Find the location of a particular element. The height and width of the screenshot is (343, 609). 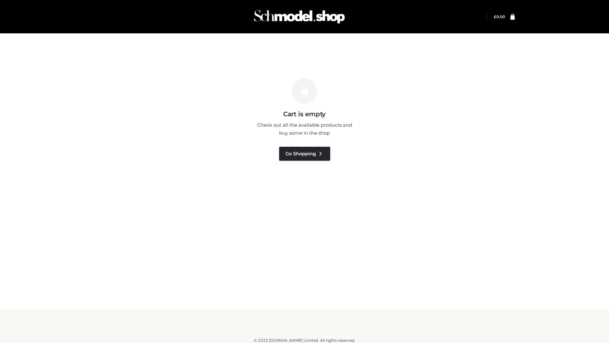

a: Go Shopping is located at coordinates (305, 154).